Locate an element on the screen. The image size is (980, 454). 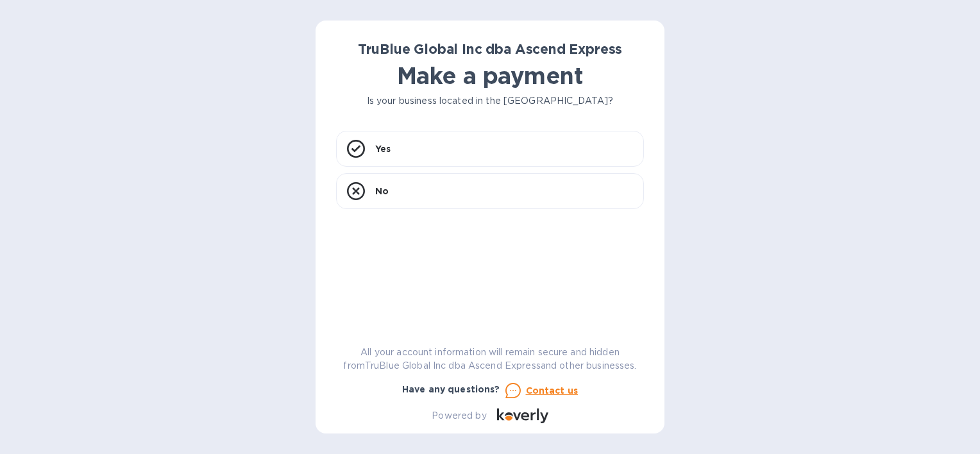
p: Yes is located at coordinates (383, 149).